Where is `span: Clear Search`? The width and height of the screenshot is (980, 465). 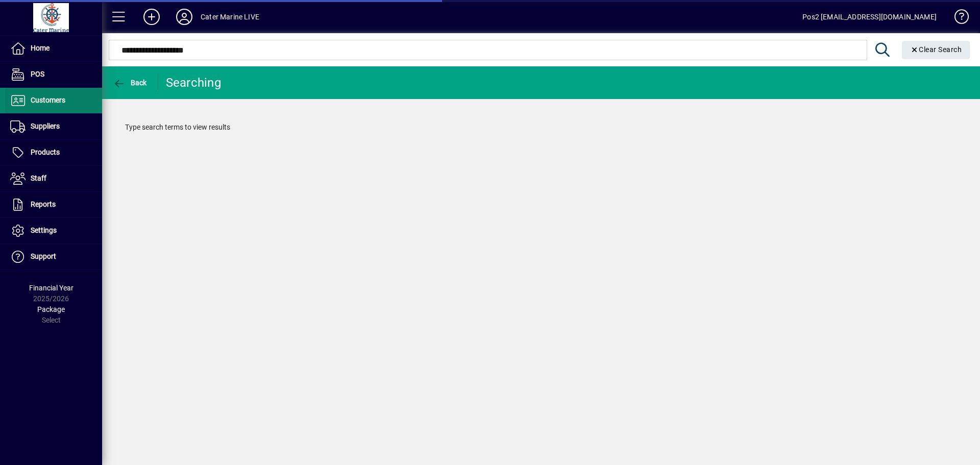
span: Clear Search is located at coordinates (936, 49).